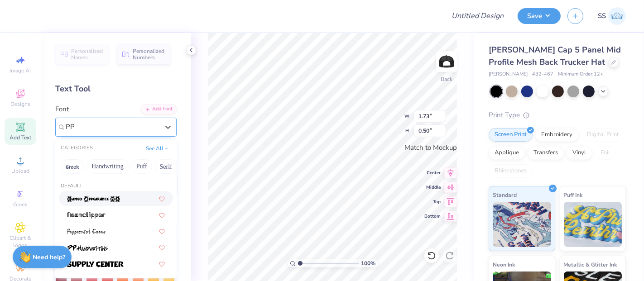 The width and height of the screenshot is (644, 281). What do you see at coordinates (603, 135) in the screenshot?
I see `div: Digital Print` at bounding box center [603, 135].